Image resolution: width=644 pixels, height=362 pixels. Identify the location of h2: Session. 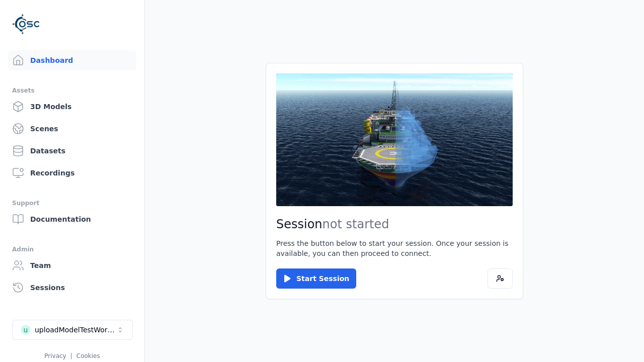
(394, 224).